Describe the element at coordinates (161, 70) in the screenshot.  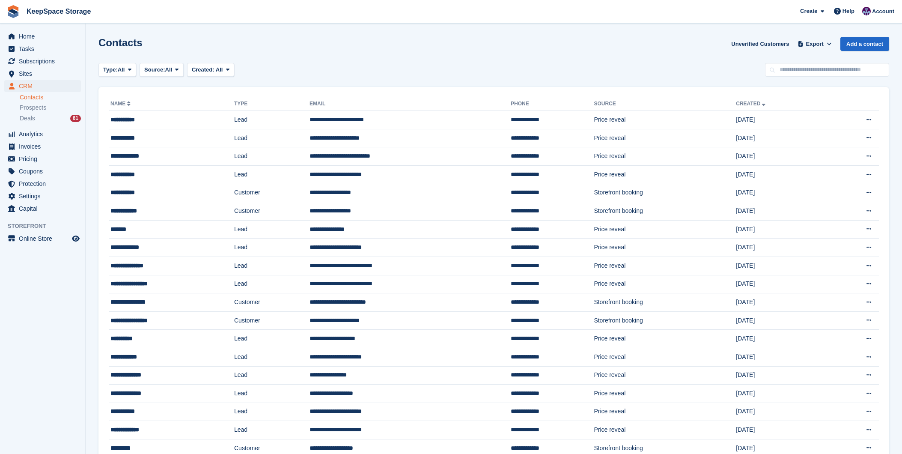
I see `button: Source: All` at that location.